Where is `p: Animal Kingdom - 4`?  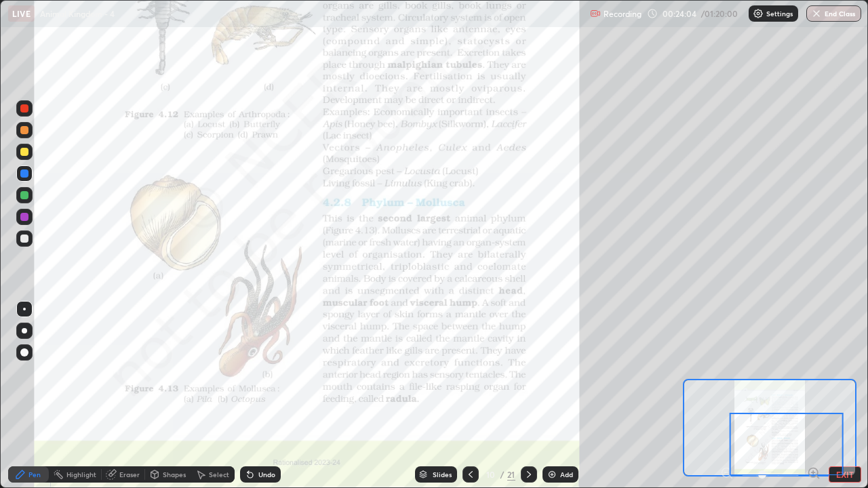
p: Animal Kingdom - 4 is located at coordinates (77, 13).